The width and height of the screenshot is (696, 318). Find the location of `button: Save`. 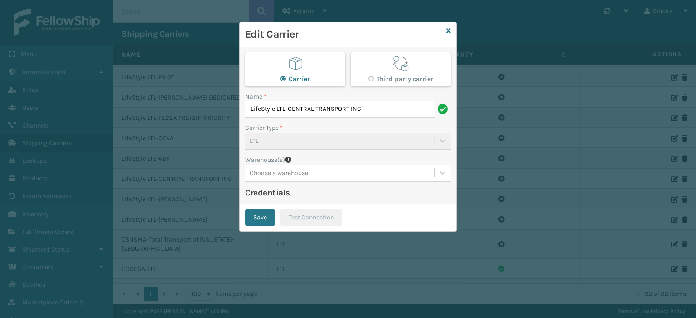

button: Save is located at coordinates (260, 218).